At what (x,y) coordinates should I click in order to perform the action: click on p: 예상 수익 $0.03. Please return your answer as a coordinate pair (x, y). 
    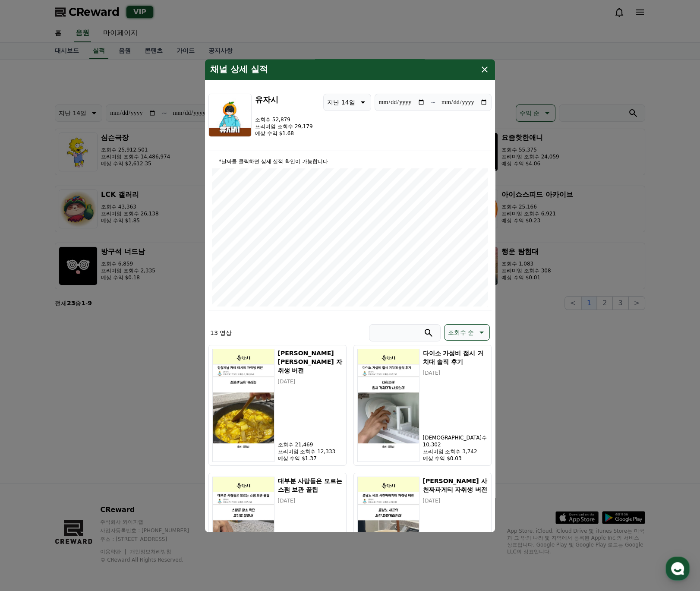
    Looking at the image, I should click on (456, 458).